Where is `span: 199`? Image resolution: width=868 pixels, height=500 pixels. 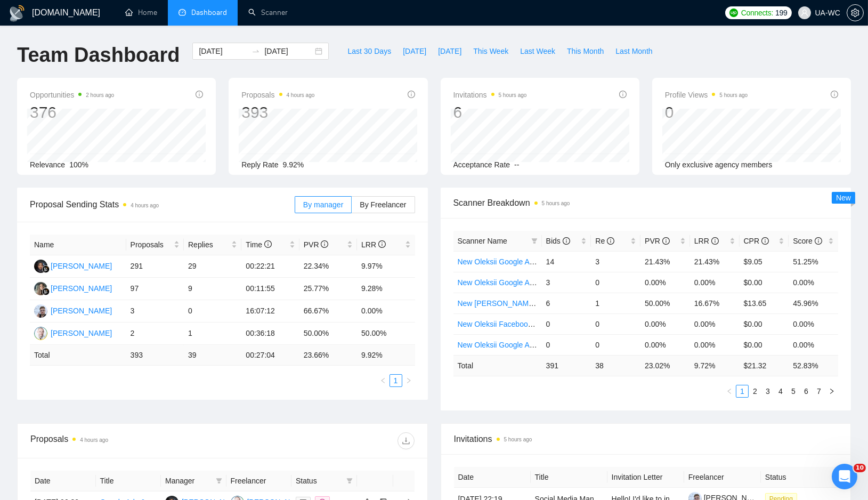 span: 199 is located at coordinates (782, 13).